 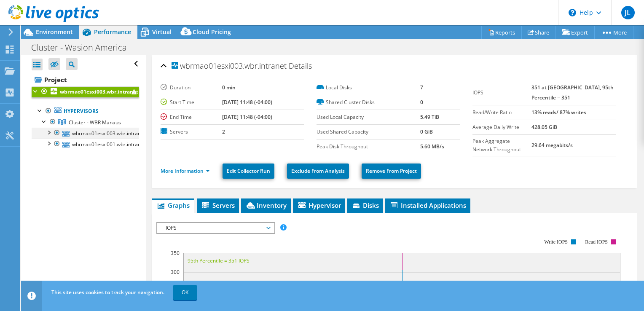 I want to click on a: More Information, so click(x=185, y=171).